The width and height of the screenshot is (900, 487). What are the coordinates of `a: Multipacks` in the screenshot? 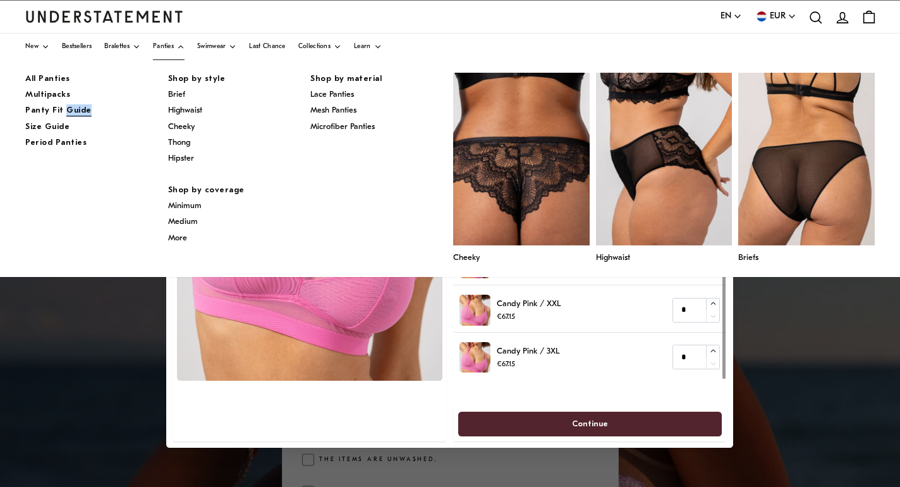 It's located at (47, 95).